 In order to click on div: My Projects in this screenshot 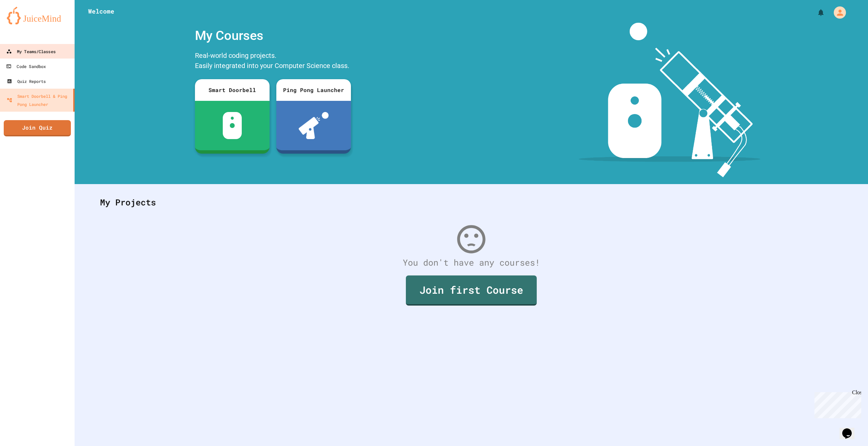, I will do `click(471, 202)`.